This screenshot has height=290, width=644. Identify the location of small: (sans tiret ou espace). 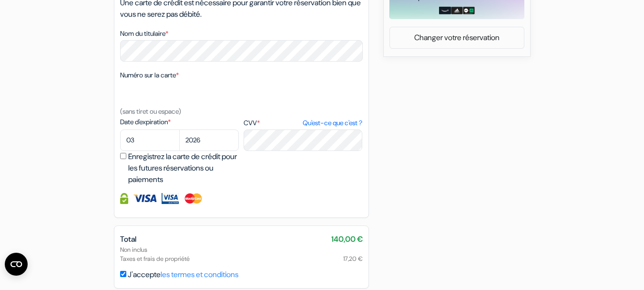
(151, 111).